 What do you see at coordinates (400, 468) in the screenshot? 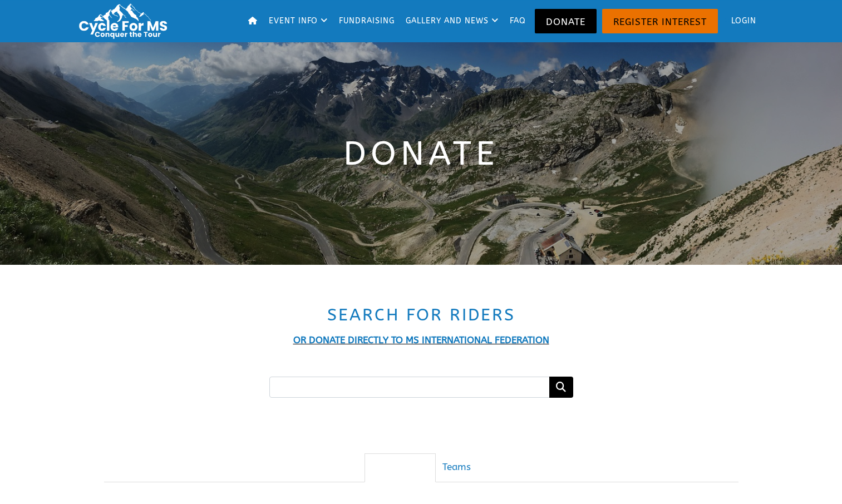
I see `a: Individuals` at bounding box center [400, 468].